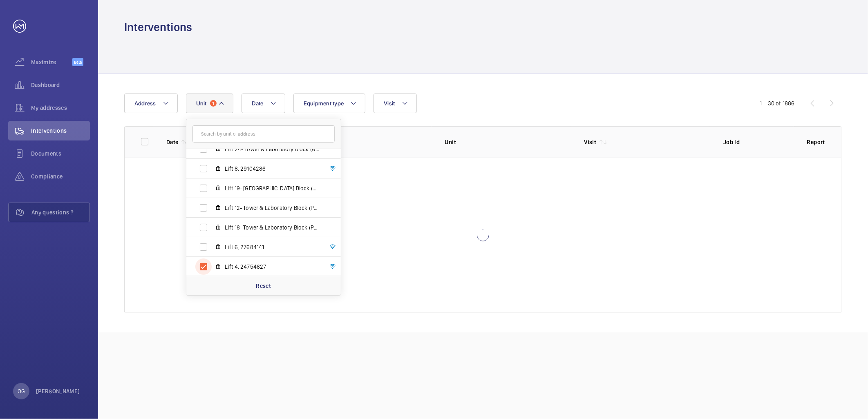 This screenshot has height=419, width=868. What do you see at coordinates (816, 142) in the screenshot?
I see `p: Report` at bounding box center [816, 142].